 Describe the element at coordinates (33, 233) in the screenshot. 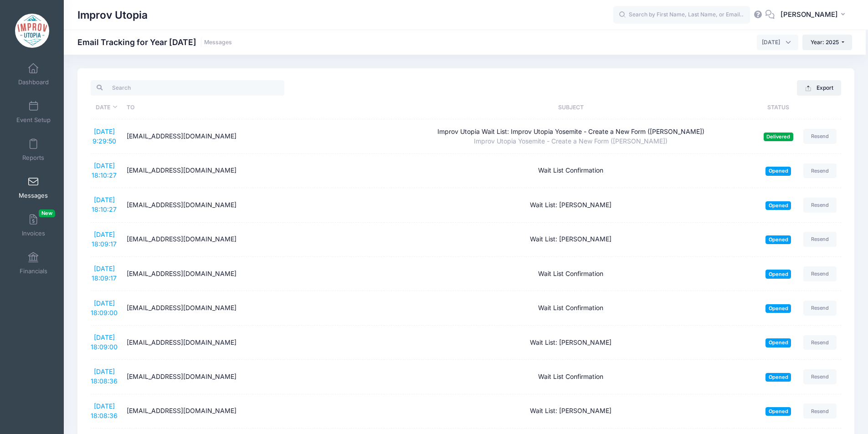

I see `span: Invoices` at that location.